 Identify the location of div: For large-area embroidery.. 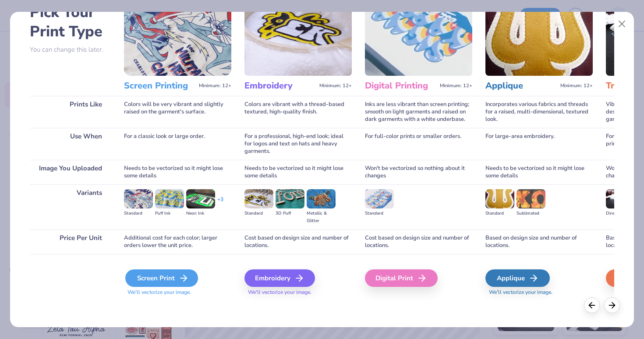
(539, 144).